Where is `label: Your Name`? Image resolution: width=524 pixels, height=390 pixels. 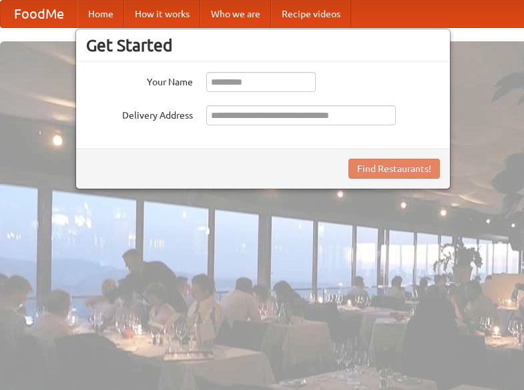 label: Your Name is located at coordinates (139, 80).